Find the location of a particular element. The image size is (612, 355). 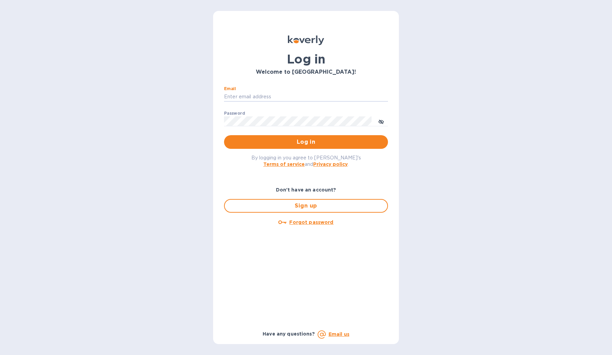

b: Privacy policy is located at coordinates (330, 164).